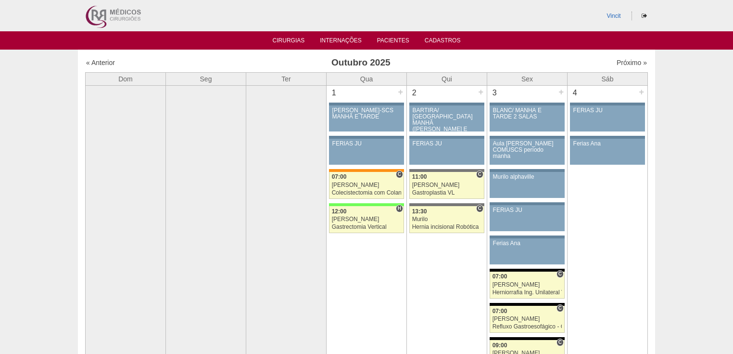 This screenshot has height=354, width=733. What do you see at coordinates (334, 93) in the screenshot?
I see `div: 1` at bounding box center [334, 93].